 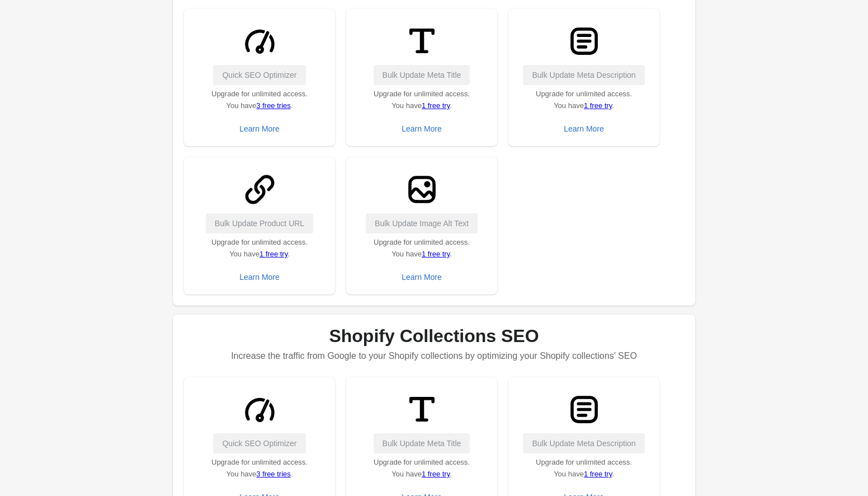 What do you see at coordinates (421, 189) in the screenshot?
I see `img: ImageMajor-6988ddd70c612d22410311fee7e48670de77a211e78d8e12813237d56ef19ad4.svg` at bounding box center [421, 189].